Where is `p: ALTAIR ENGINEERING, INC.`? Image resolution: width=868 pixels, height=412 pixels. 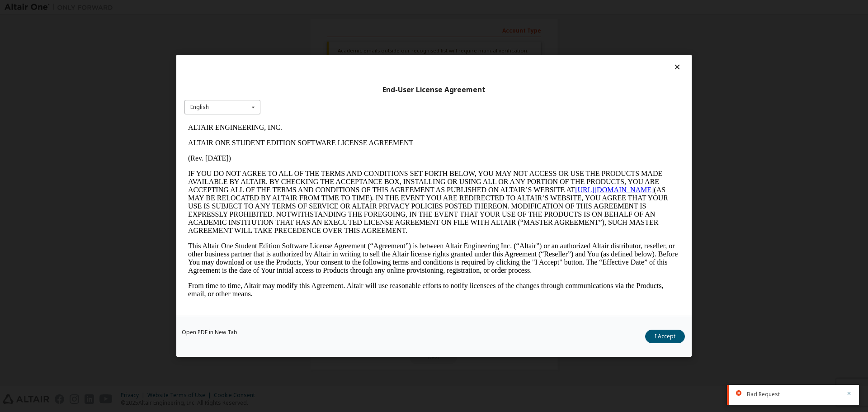 p: ALTAIR ENGINEERING, INC. is located at coordinates (250, 8).